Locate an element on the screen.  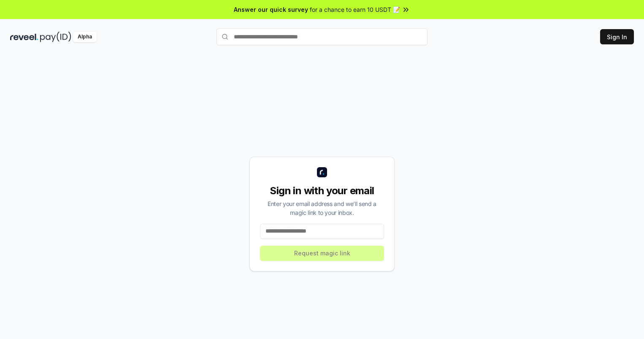
span: for a chance to earn 10 USDT 📝 is located at coordinates (355, 9).